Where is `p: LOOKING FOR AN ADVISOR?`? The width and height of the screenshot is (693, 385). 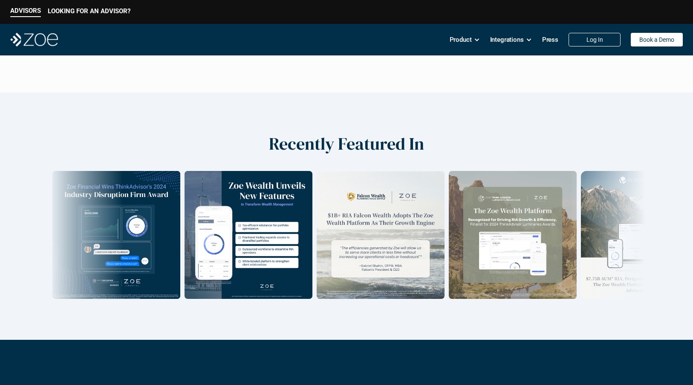 p: LOOKING FOR AN ADVISOR? is located at coordinates (89, 11).